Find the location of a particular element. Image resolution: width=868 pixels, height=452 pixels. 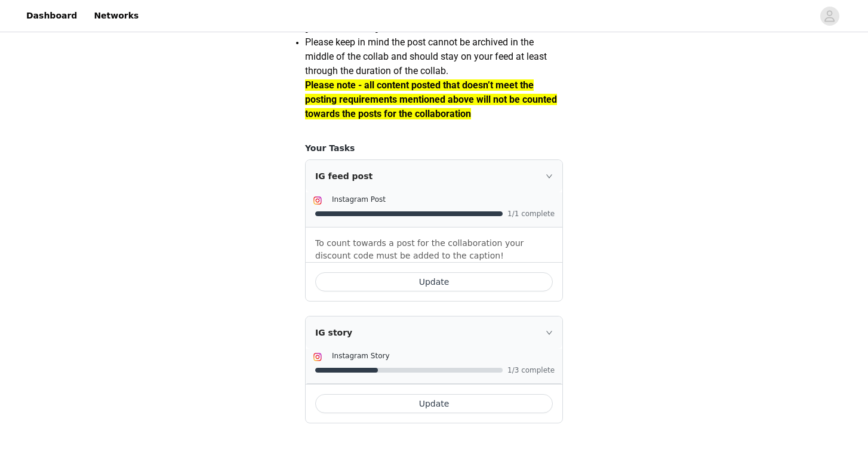

span: Instagram Story is located at coordinates (361, 356).